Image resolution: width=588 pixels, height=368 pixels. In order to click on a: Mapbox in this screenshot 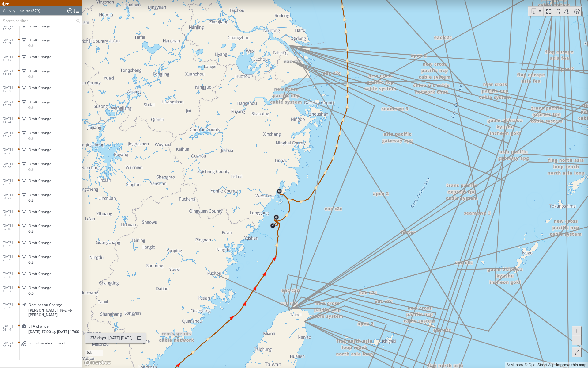, I will do `click(516, 365)`.